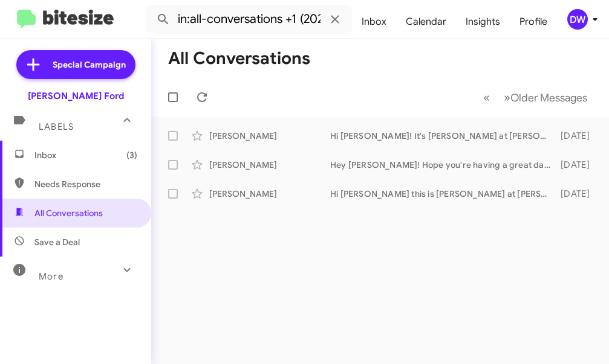 The image size is (609, 364). What do you see at coordinates (576, 19) in the screenshot?
I see `button: DW` at bounding box center [576, 19].